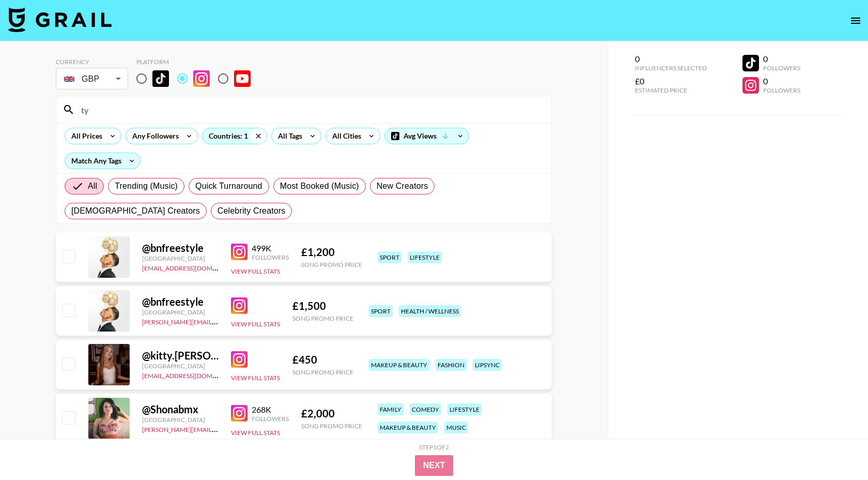 The width and height of the screenshot is (868, 480). I want to click on input: Search by User Name, so click(310, 110).